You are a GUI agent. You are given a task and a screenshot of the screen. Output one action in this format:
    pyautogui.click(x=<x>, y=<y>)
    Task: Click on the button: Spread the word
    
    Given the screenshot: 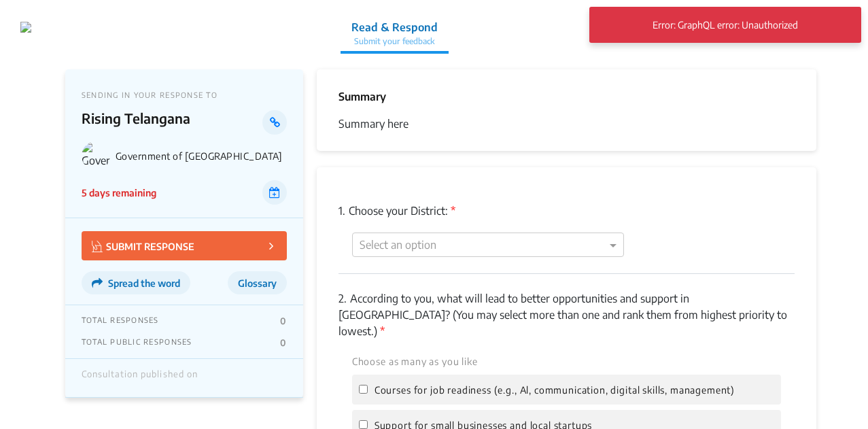 What is the action you would take?
    pyautogui.click(x=136, y=283)
    